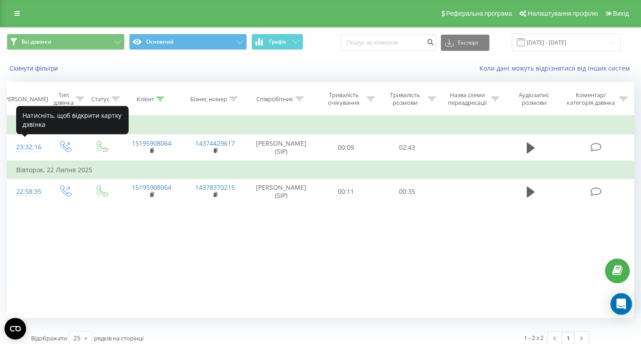  I want to click on td: 00:35, so click(407, 192).